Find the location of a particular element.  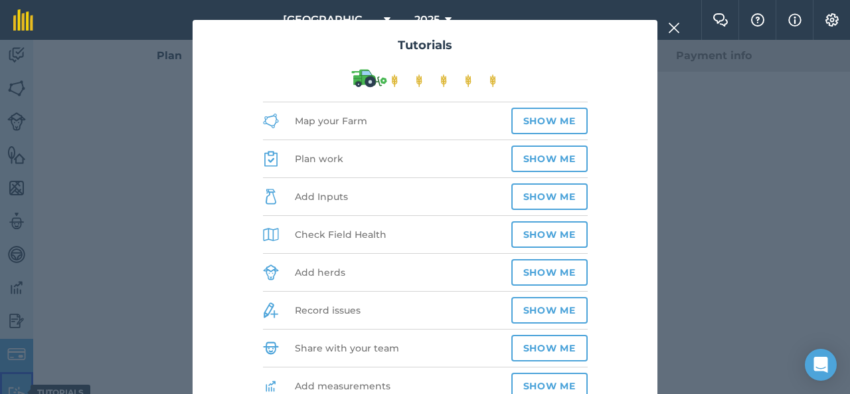

img: Two speech bubbles overlapping with the left bubble in the forefront is located at coordinates (720, 20).